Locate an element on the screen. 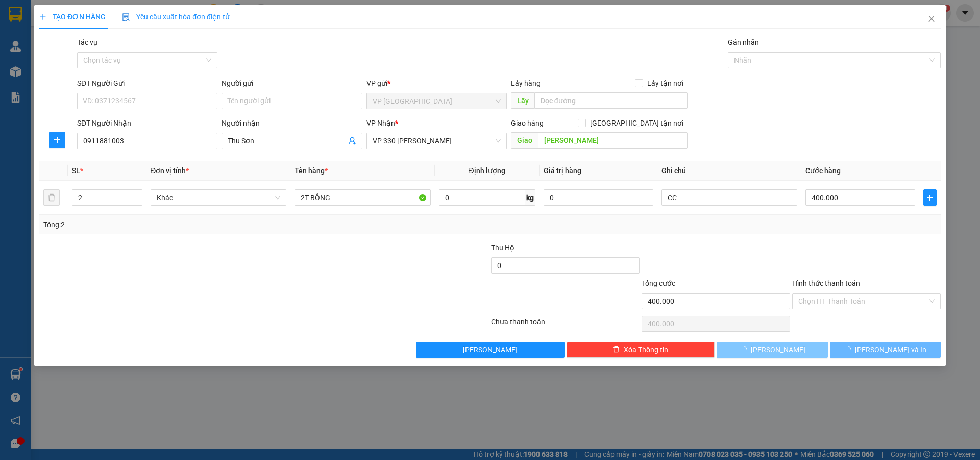 This screenshot has width=980, height=460. th: Ghi chú is located at coordinates (729, 170).